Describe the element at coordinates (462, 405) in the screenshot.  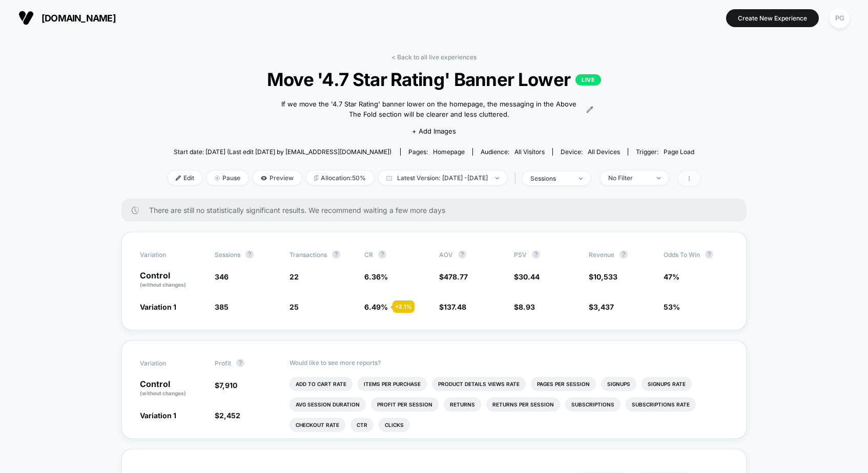
I see `li: Returns` at that location.